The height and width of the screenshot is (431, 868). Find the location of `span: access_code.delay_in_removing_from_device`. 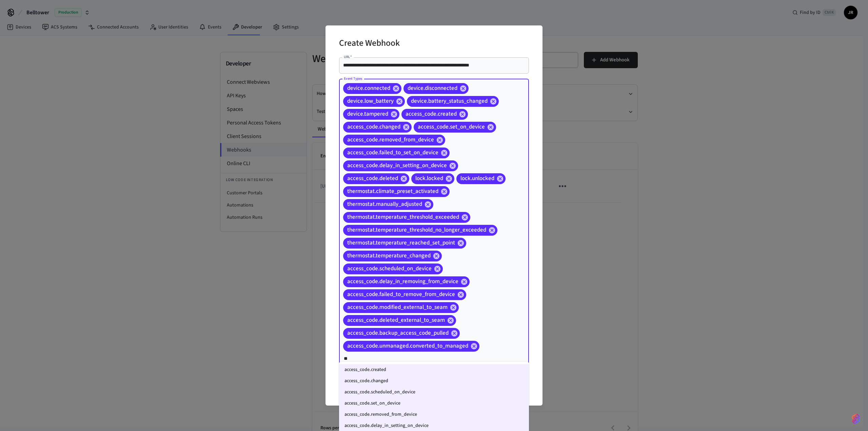

span: access_code.delay_in_removing_from_device is located at coordinates (403, 282).